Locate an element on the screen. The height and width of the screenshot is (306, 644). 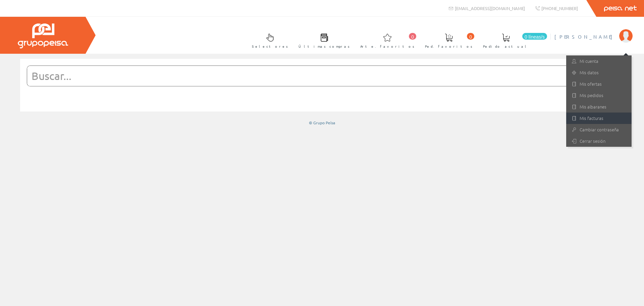
font: Mi cuenta is located at coordinates (589, 61).